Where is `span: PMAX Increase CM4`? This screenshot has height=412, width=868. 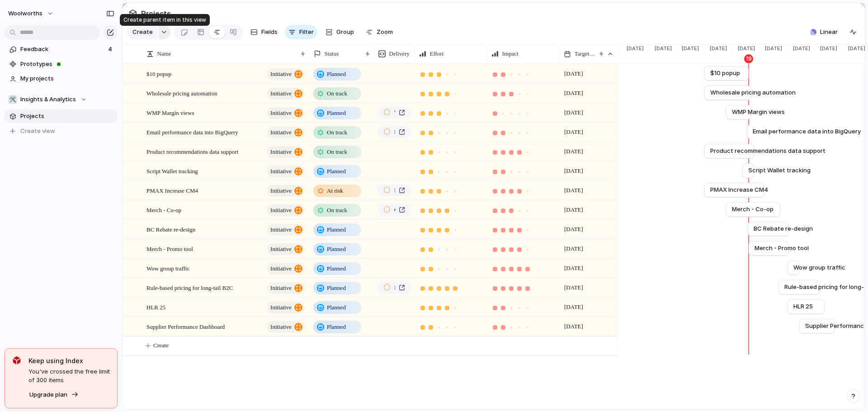 span: PMAX Increase CM4 is located at coordinates (740, 190).